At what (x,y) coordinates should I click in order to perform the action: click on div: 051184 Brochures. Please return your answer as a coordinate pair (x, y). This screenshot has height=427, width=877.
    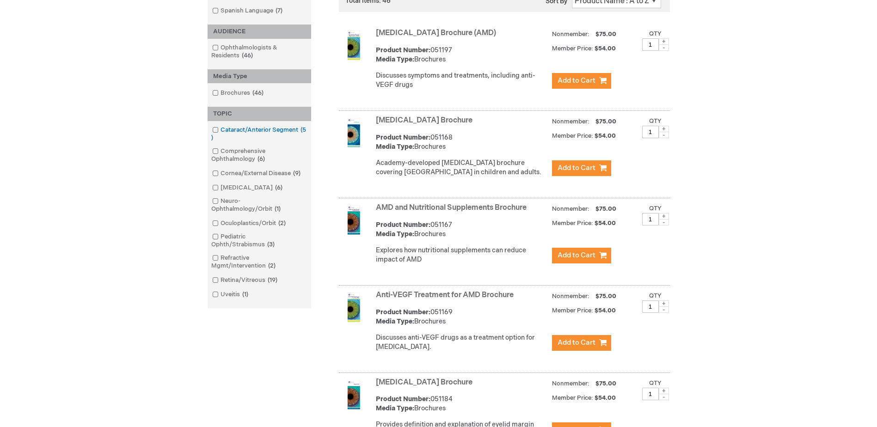
    Looking at the image, I should click on (461, 404).